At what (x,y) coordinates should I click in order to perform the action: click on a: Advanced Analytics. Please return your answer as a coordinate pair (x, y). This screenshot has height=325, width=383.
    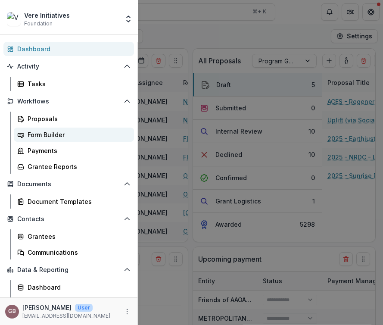
    Looking at the image, I should click on (74, 303).